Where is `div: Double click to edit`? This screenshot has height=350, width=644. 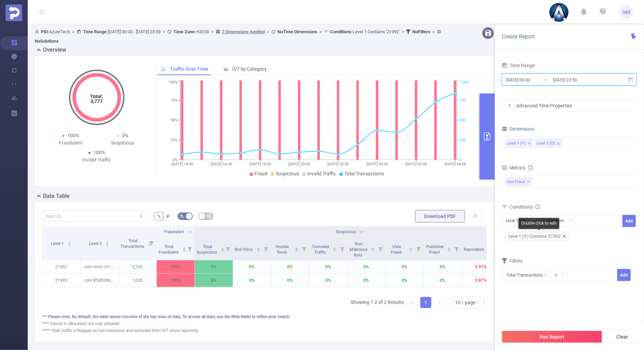 div: Double click to edit is located at coordinates (539, 223).